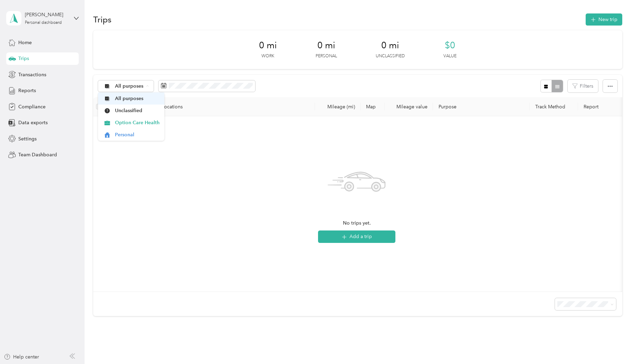 The width and height of the screenshot is (634, 364). I want to click on span: Personal, so click(137, 135).